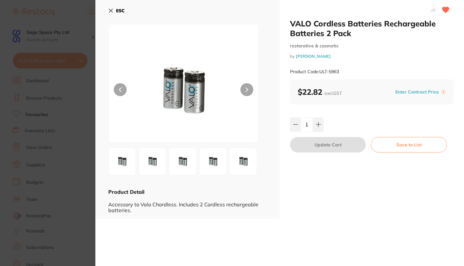  Describe the element at coordinates (126, 192) in the screenshot. I see `b: Product Detail` at that location.